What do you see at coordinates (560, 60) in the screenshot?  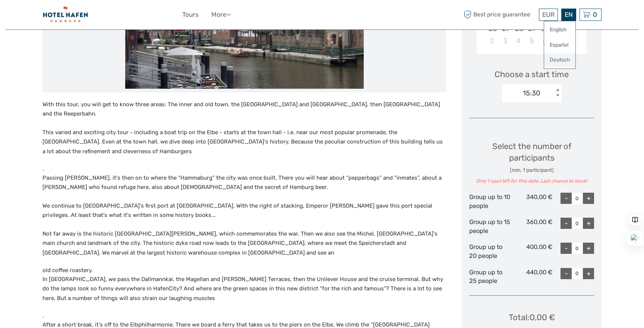 I see `a: Deutsch` at bounding box center [560, 60].